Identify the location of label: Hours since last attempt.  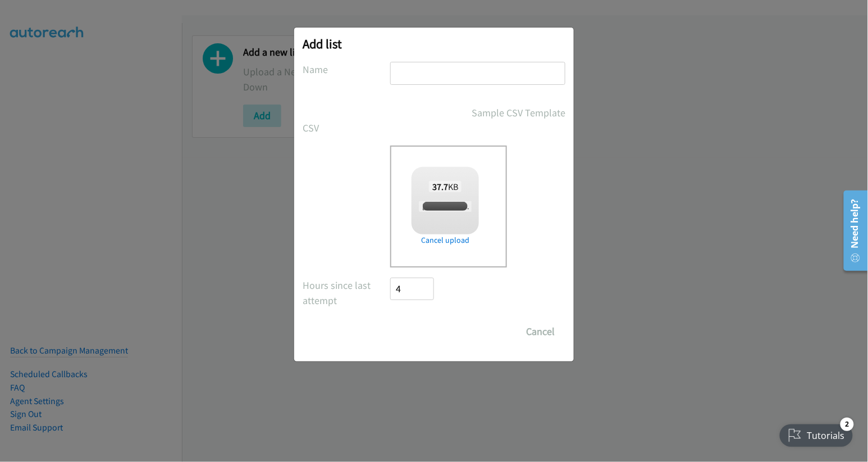
(346, 292).